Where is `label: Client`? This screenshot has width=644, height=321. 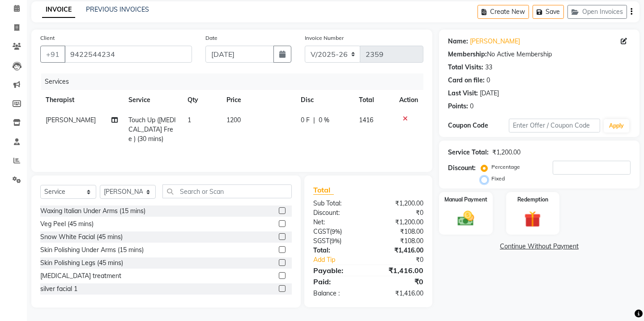 label: Client is located at coordinates (48, 38).